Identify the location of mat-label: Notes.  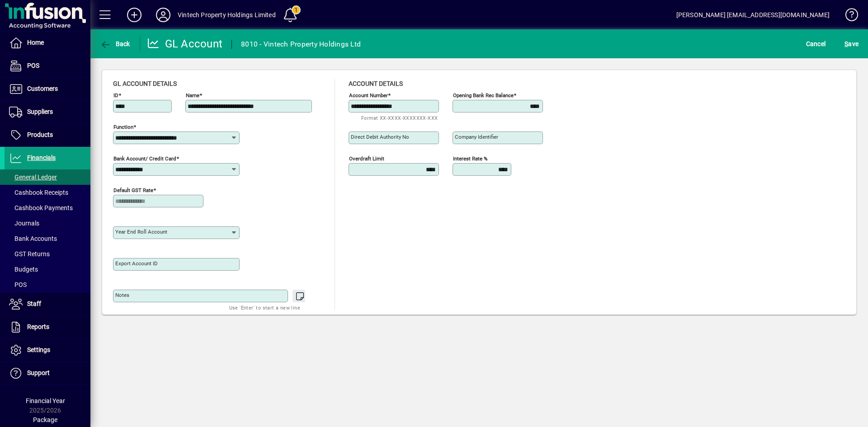
(122, 295).